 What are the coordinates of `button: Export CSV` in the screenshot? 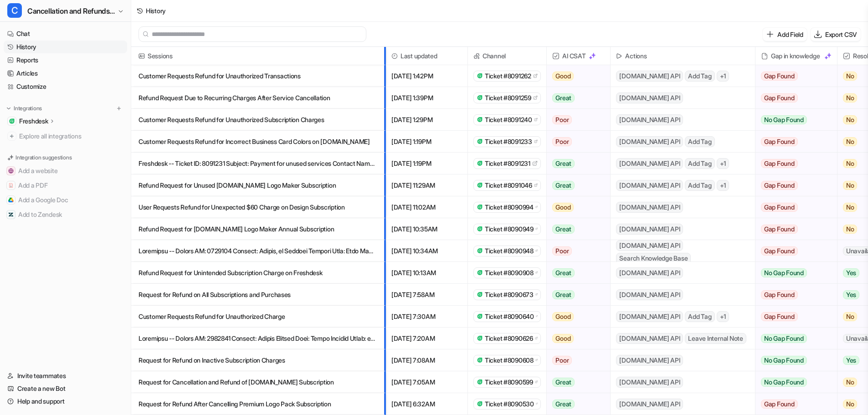 It's located at (835, 34).